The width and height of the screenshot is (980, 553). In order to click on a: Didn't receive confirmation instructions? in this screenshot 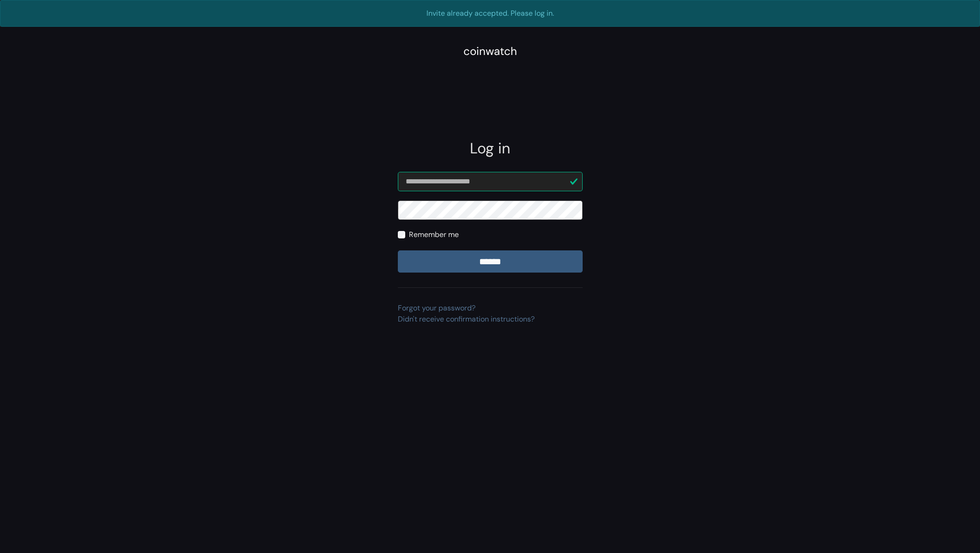, I will do `click(466, 319)`.